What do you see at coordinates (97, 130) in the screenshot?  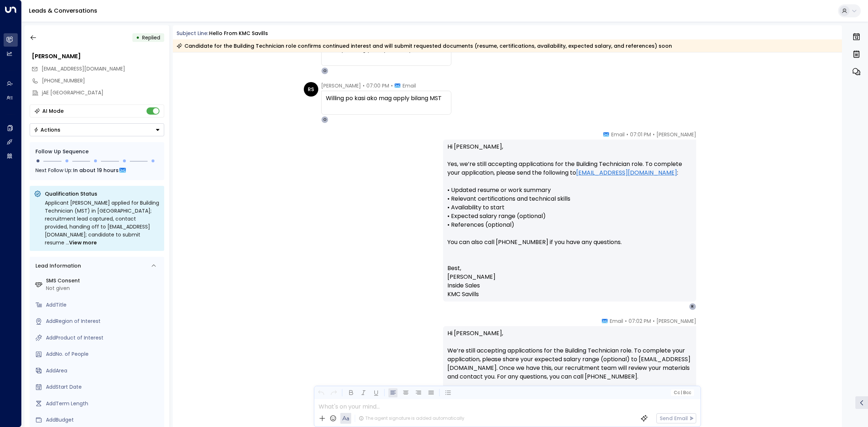 I see `button: Actions` at bounding box center [97, 130].